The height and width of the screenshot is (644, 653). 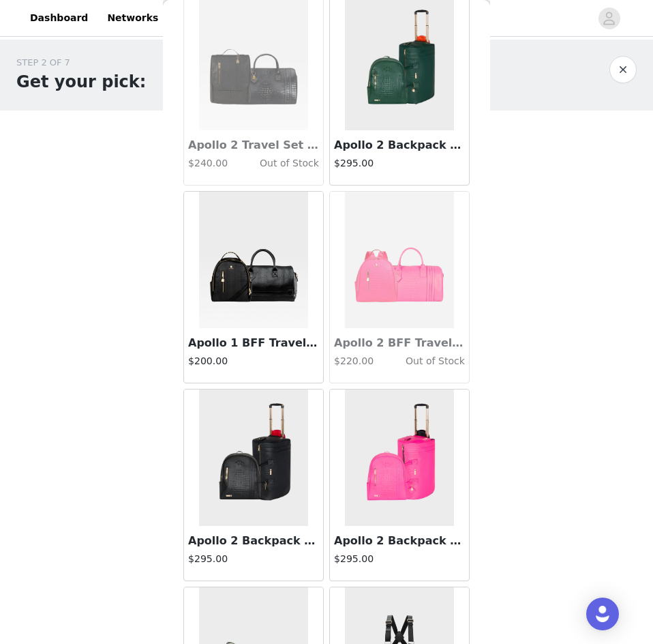 What do you see at coordinates (400, 145) in the screenshot?
I see `h3: Apollo 2 Backpack & Rolling Duffle Bag Set in Emerald Green` at bounding box center [400, 145].